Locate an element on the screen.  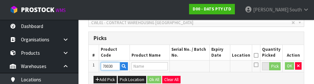
button: OK is located at coordinates (290, 66).